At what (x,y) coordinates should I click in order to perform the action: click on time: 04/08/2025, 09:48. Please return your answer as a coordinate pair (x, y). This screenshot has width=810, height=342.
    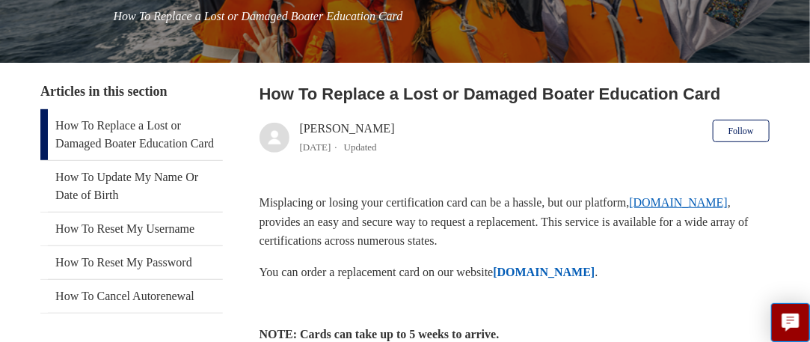
    Looking at the image, I should click on (316, 147).